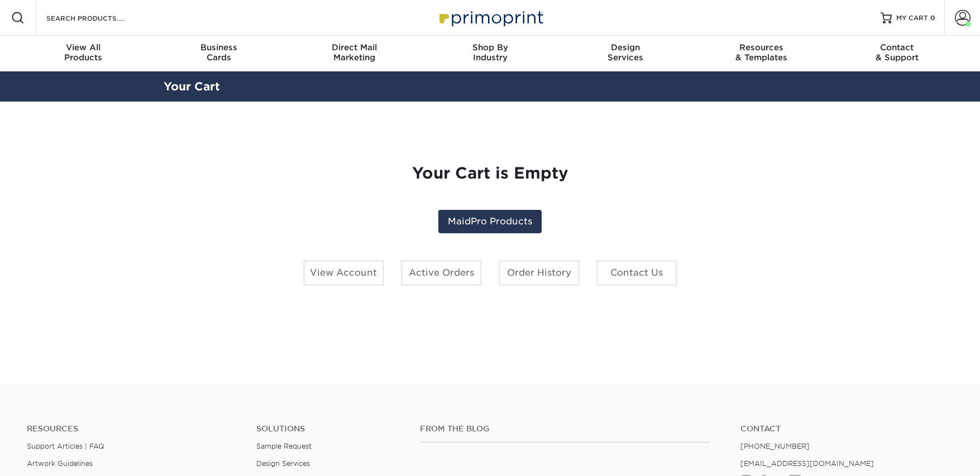 The image size is (980, 476). I want to click on h4: Resources, so click(133, 428).